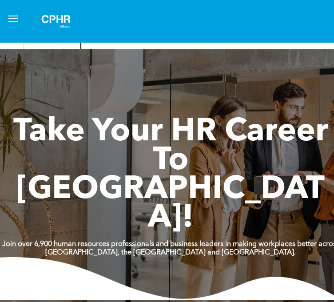 Image resolution: width=334 pixels, height=302 pixels. I want to click on img: A white background with a few lines on it, so click(56, 21).